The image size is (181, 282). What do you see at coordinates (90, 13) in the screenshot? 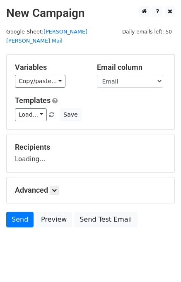
I see `h2: New Campaign` at bounding box center [90, 13].